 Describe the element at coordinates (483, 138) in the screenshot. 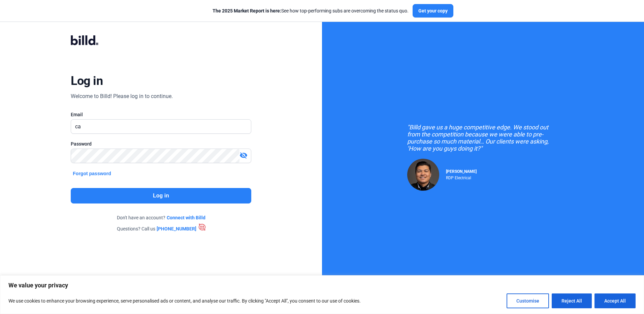

I see `div: "Billd gave us a huge competitive edge. We stood out from the competition because we were able to...` at that location.